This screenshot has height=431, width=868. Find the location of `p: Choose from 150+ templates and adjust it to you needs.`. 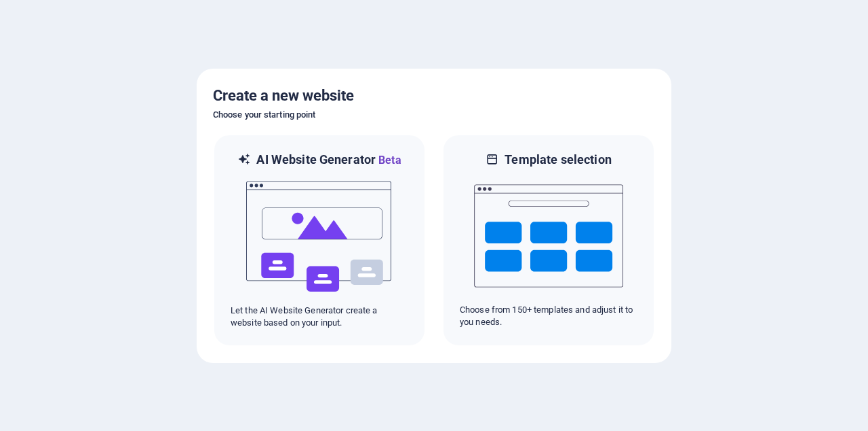

p: Choose from 150+ templates and adjust it to you needs. is located at coordinates (549, 315).